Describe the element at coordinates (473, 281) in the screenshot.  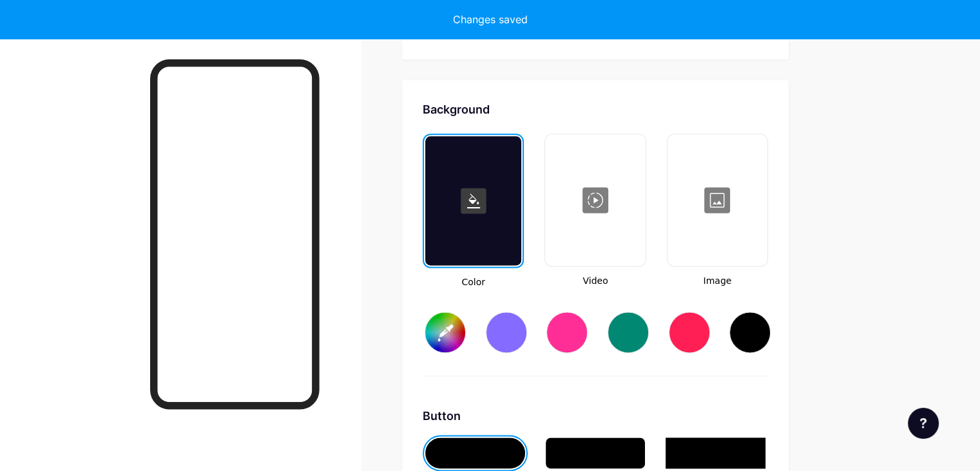
I see `span: Color` at that location.